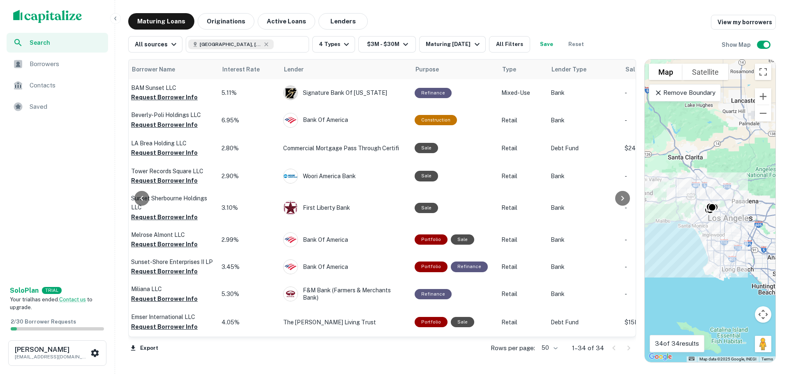 This screenshot has height=374, width=789. I want to click on p: 3.45%, so click(248, 267).